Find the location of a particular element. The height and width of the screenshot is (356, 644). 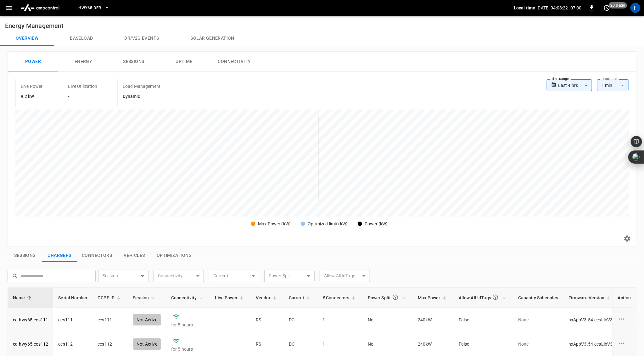

a: ca-hwy65-ccs112 is located at coordinates (31, 344).